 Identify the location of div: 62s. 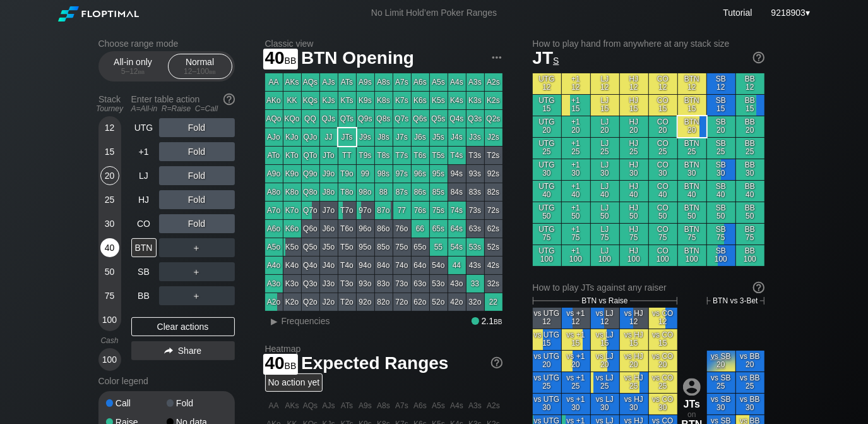
(494, 229).